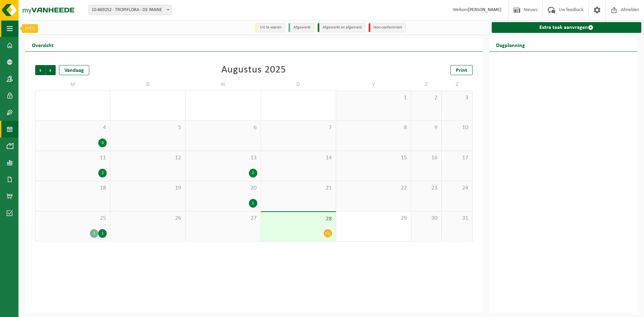 Image resolution: width=644 pixels, height=317 pixels. Describe the element at coordinates (373, 188) in the screenshot. I see `span: 22` at that location.